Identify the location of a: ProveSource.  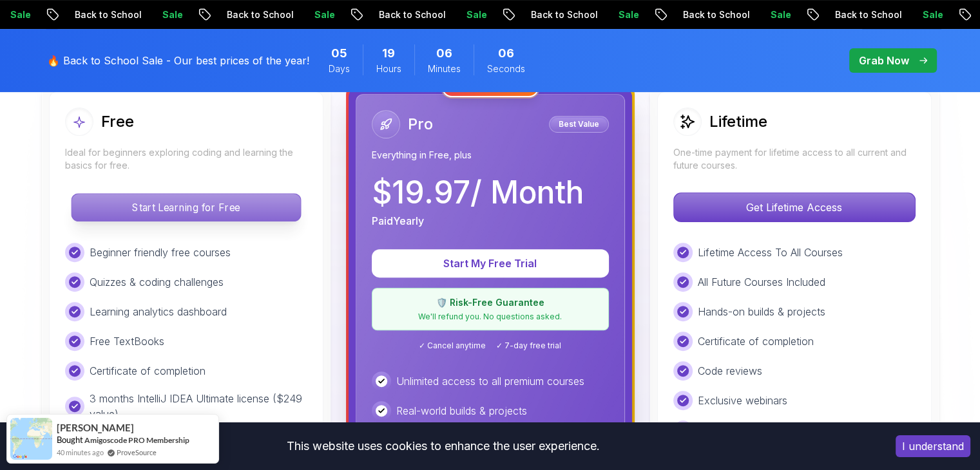
(137, 452).